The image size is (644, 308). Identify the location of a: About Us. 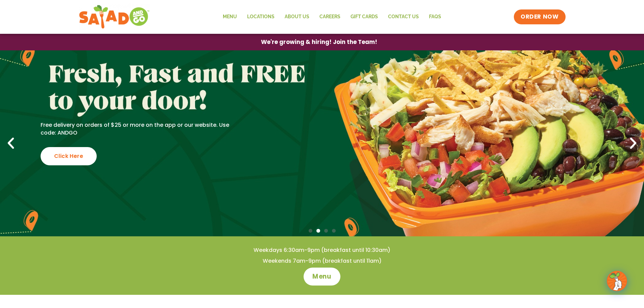
(297, 17).